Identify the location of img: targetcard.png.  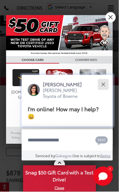
(59, 78).